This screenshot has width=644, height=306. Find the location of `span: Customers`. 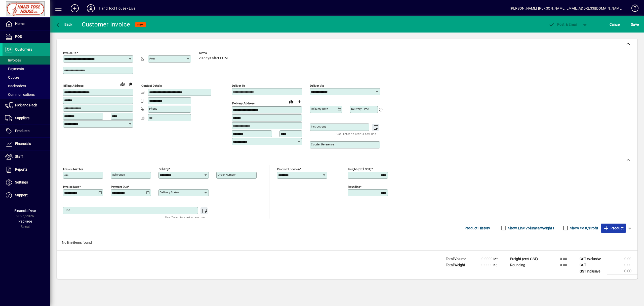

span: Customers is located at coordinates (24, 49).